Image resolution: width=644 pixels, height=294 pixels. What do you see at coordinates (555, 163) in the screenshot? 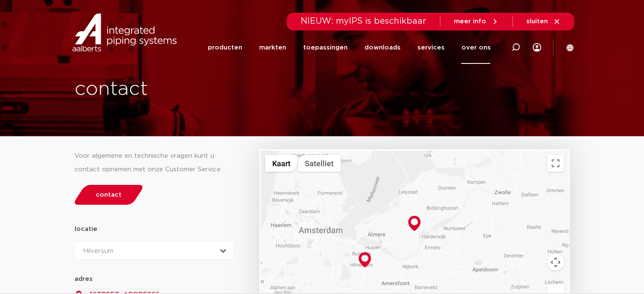
I see `button: Weergave op volledig scherm aan- of uitzetten` at bounding box center [555, 163].